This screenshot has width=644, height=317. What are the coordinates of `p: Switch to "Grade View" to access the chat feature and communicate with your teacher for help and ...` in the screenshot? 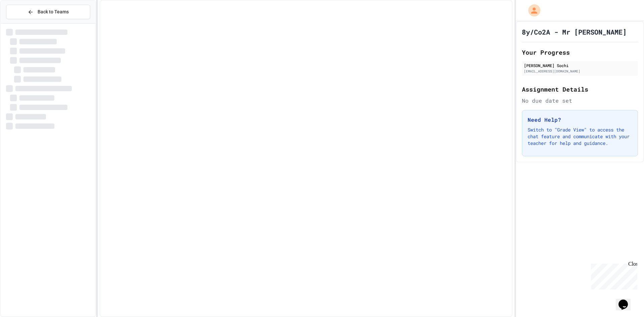 It's located at (580, 137).